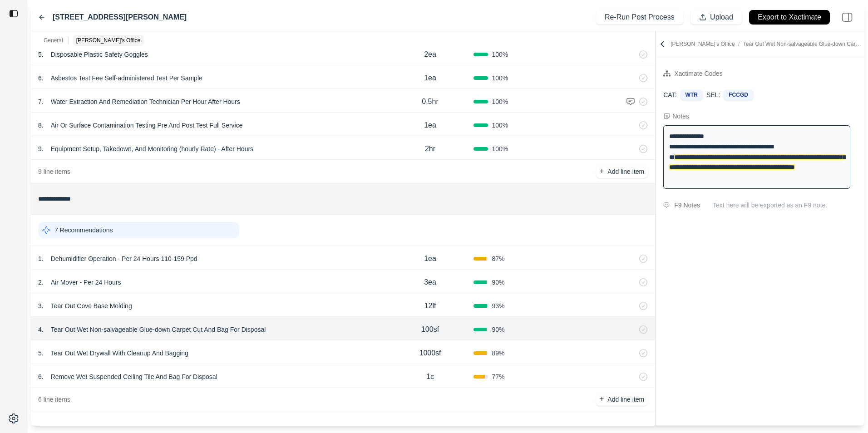  What do you see at coordinates (790, 17) in the screenshot?
I see `button: Export to Xactimate` at bounding box center [790, 17].